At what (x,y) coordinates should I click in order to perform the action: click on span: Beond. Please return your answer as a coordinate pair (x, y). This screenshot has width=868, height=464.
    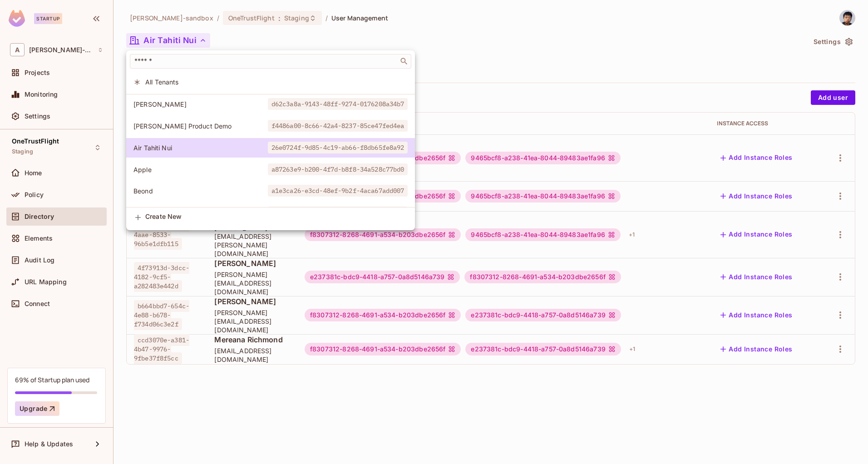
    Looking at the image, I should click on (201, 191).